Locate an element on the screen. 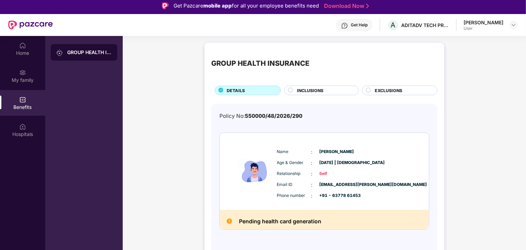  span: DETAILS is located at coordinates (235, 90).